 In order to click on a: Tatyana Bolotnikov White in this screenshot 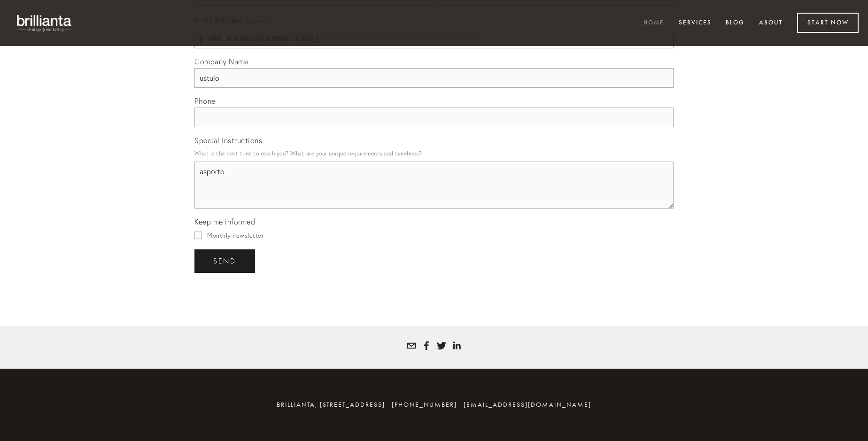, I will do `click(427, 346)`.